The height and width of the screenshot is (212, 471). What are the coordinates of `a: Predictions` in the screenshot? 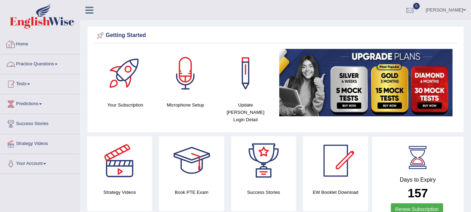 It's located at (40, 103).